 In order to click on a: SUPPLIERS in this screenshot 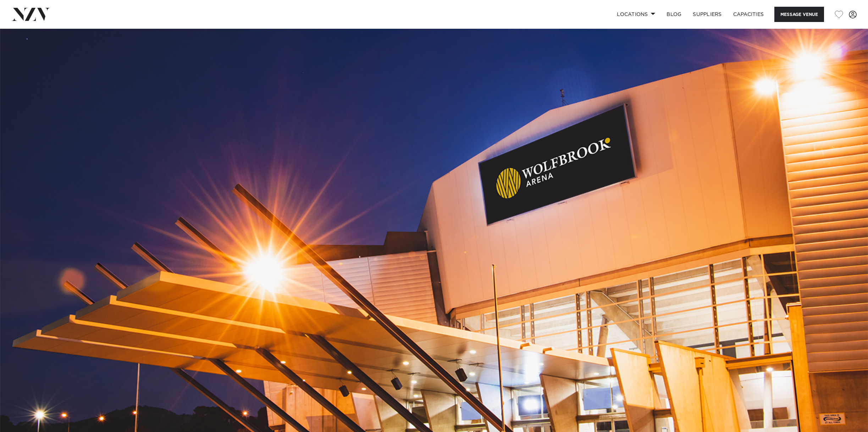, I will do `click(707, 14)`.